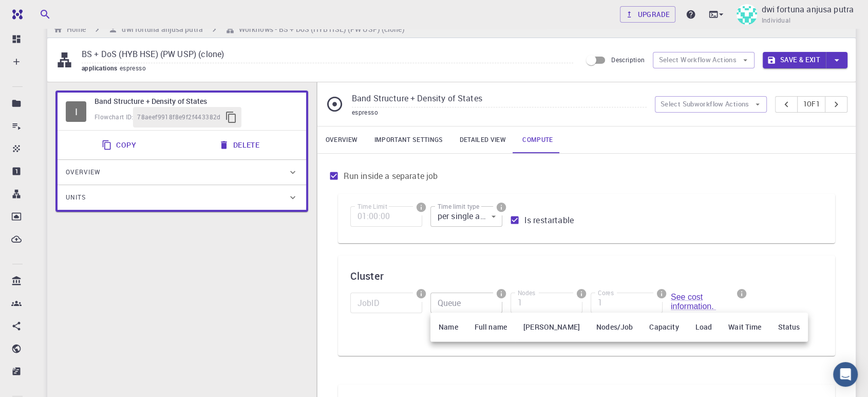 Image resolution: width=868 pixels, height=397 pixels. Describe the element at coordinates (39, 12) in the screenshot. I see `span: Support` at that location.